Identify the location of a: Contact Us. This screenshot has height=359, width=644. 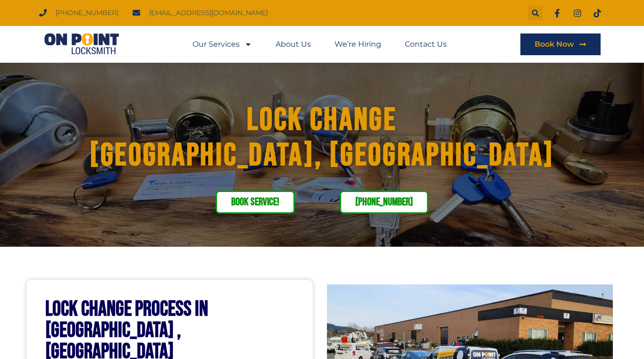
(426, 44).